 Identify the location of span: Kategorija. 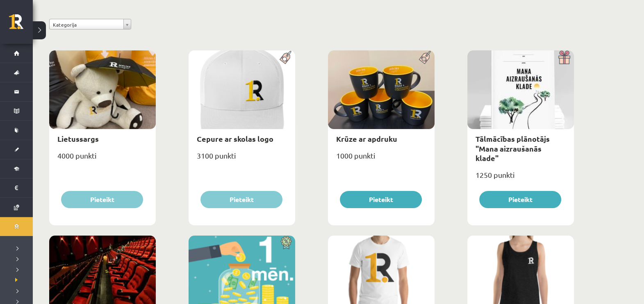
(87, 24).